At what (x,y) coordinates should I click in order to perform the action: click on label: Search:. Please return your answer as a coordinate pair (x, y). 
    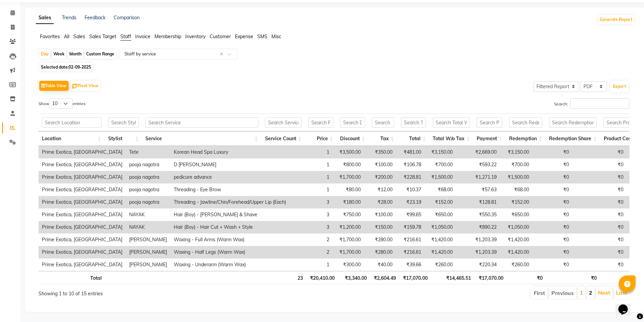
    Looking at the image, I should click on (592, 103).